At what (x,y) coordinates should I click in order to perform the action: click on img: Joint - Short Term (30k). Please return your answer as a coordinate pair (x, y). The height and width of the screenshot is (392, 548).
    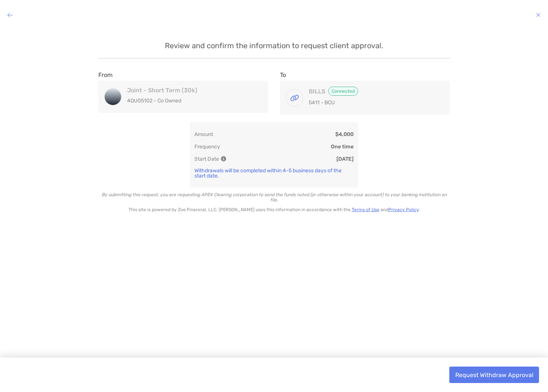
    Looking at the image, I should click on (113, 97).